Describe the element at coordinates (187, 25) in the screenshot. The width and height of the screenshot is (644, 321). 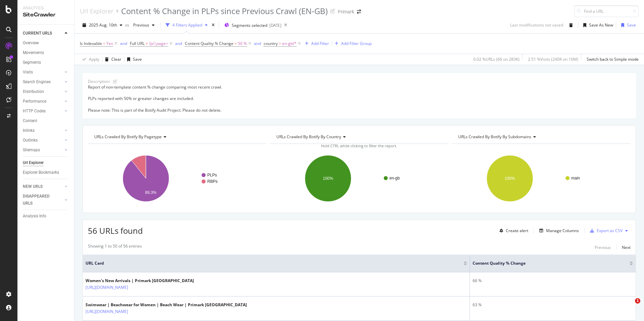
I see `div: 4 Filters Applied` at that location.